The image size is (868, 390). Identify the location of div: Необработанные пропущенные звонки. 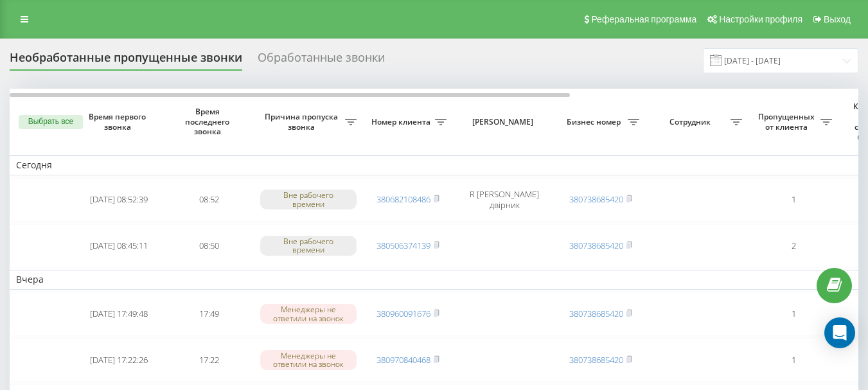
(126, 61).